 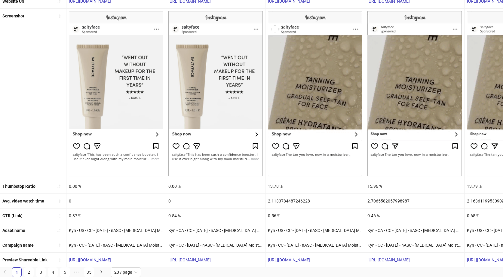 I want to click on b: Screenshot, so click(x=13, y=16).